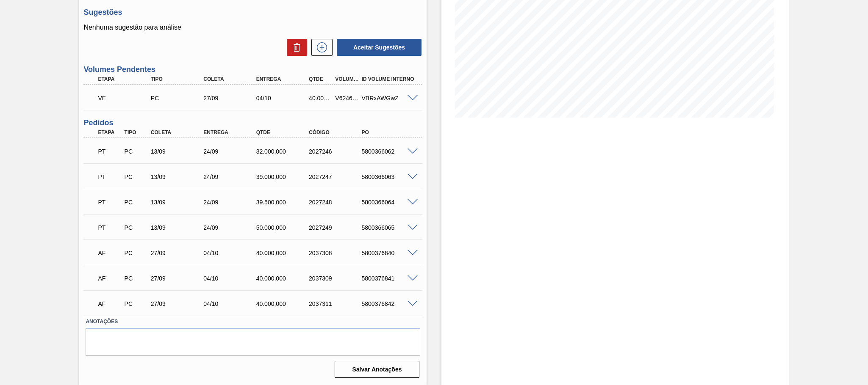 This screenshot has height=385, width=868. What do you see at coordinates (389, 177) in the screenshot?
I see `div: 5800366063` at bounding box center [389, 177].